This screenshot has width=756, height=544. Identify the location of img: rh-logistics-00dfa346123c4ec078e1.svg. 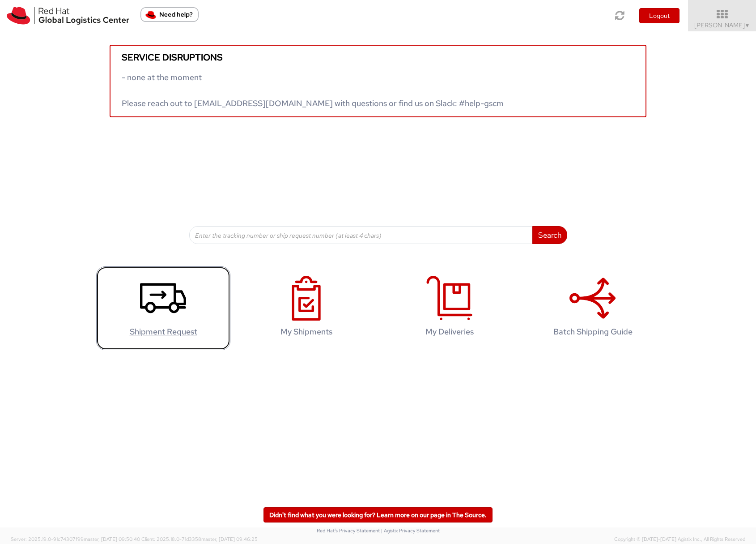
(68, 16).